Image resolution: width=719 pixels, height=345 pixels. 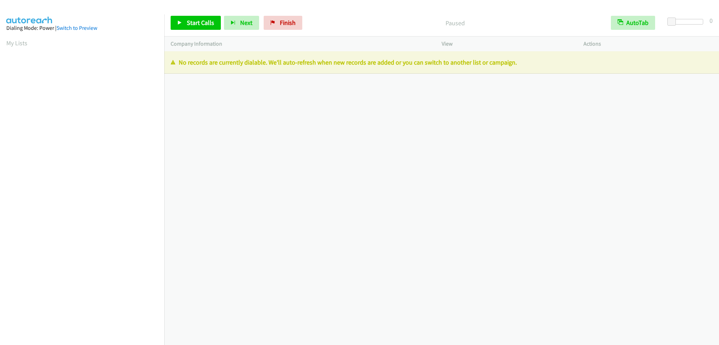 What do you see at coordinates (77, 28) in the screenshot?
I see `a: Switch to Preview` at bounding box center [77, 28].